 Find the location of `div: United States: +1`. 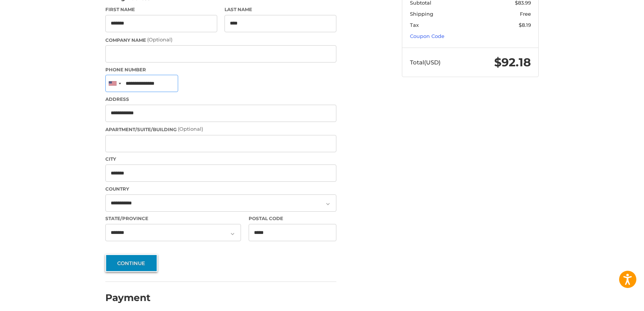

div: United States: +1 is located at coordinates (114, 83).